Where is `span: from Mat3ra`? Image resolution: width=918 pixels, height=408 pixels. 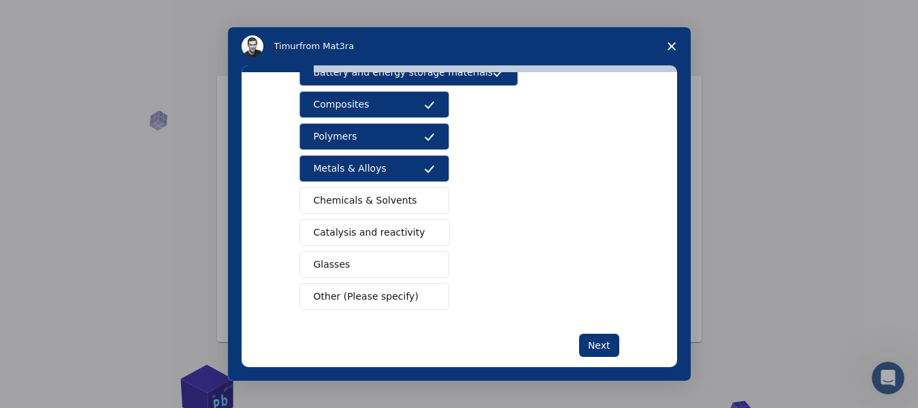
span: from Mat3ra is located at coordinates (327, 46).